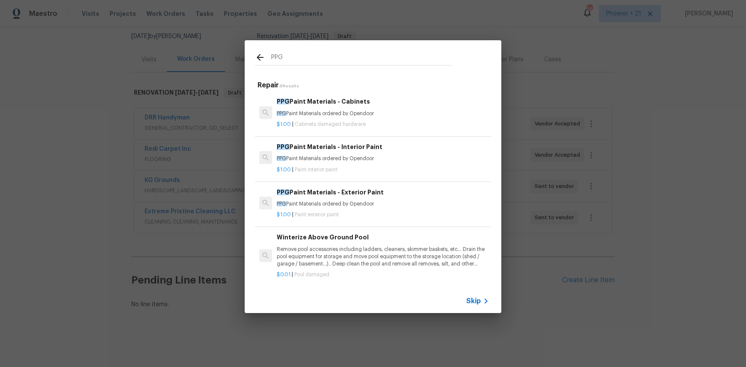 The width and height of the screenshot is (746, 367). What do you see at coordinates (316, 169) in the screenshot?
I see `span: Paint interior paint` at bounding box center [316, 169].